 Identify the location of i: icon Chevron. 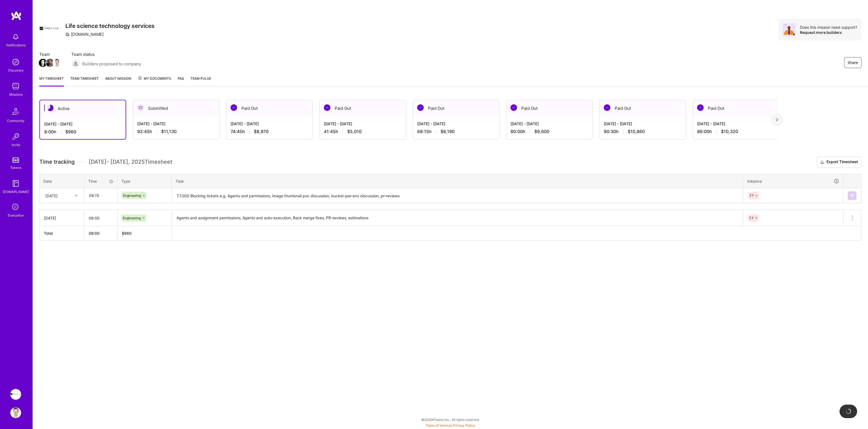
(77, 196).